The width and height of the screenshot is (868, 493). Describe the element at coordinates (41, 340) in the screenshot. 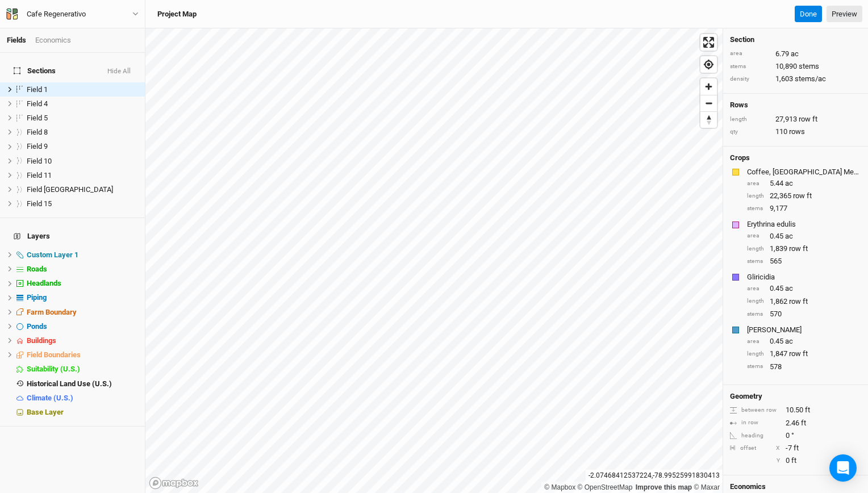

I see `span: Buildings` at that location.